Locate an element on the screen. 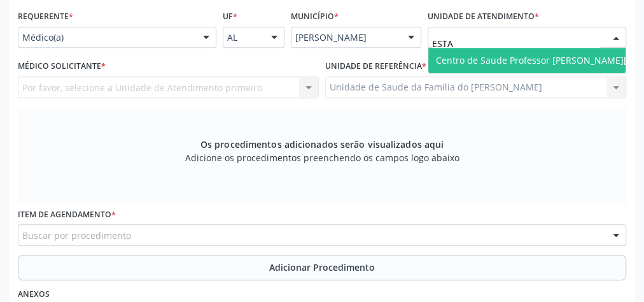 The image size is (644, 302). button: Adicionar Procedimento is located at coordinates (322, 268).